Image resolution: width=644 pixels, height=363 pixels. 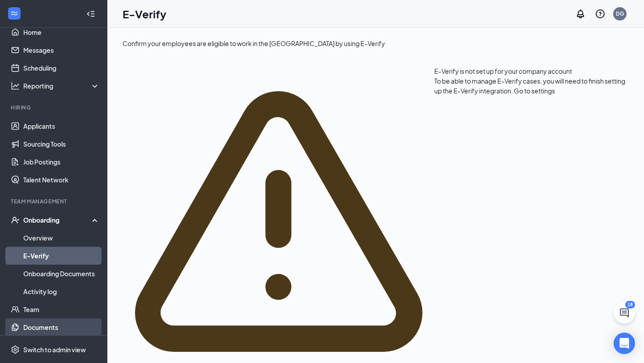 I want to click on a: Onboarding Documents, so click(x=61, y=274).